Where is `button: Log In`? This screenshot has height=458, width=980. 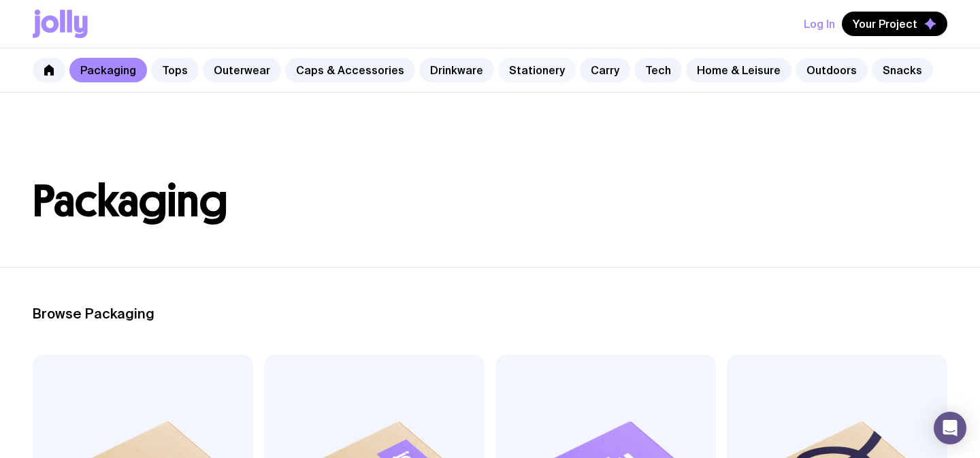
button: Log In is located at coordinates (819, 24).